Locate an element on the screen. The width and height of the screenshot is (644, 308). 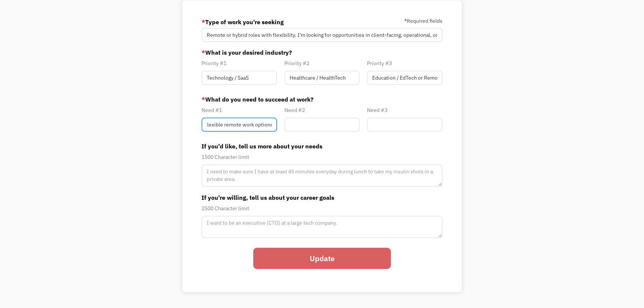
label: What is your desired industry? is located at coordinates (322, 52).